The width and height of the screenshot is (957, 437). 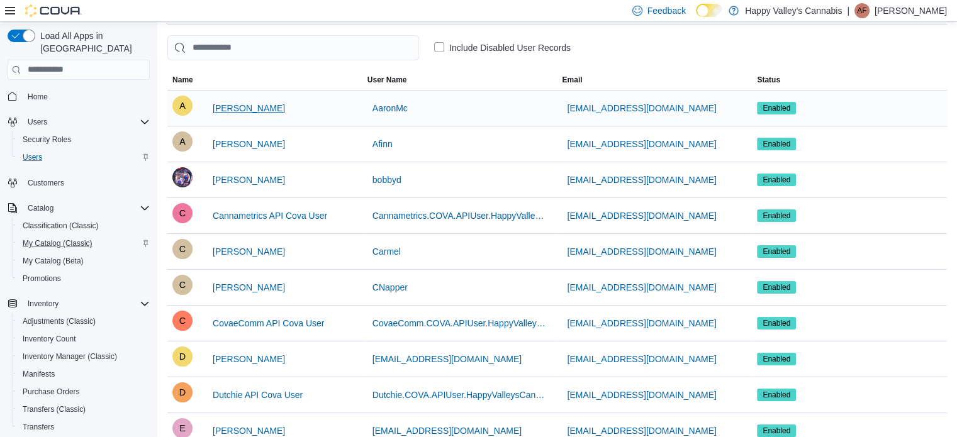 I want to click on a: Home, so click(x=38, y=97).